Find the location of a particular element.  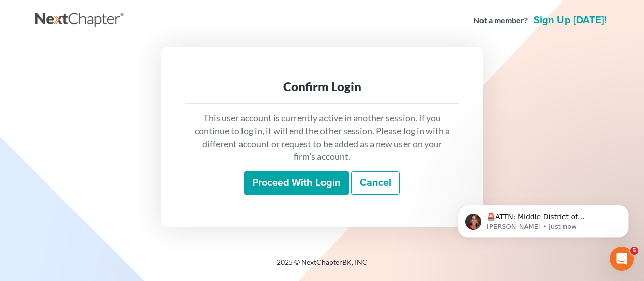

span: 5 is located at coordinates (634, 251).